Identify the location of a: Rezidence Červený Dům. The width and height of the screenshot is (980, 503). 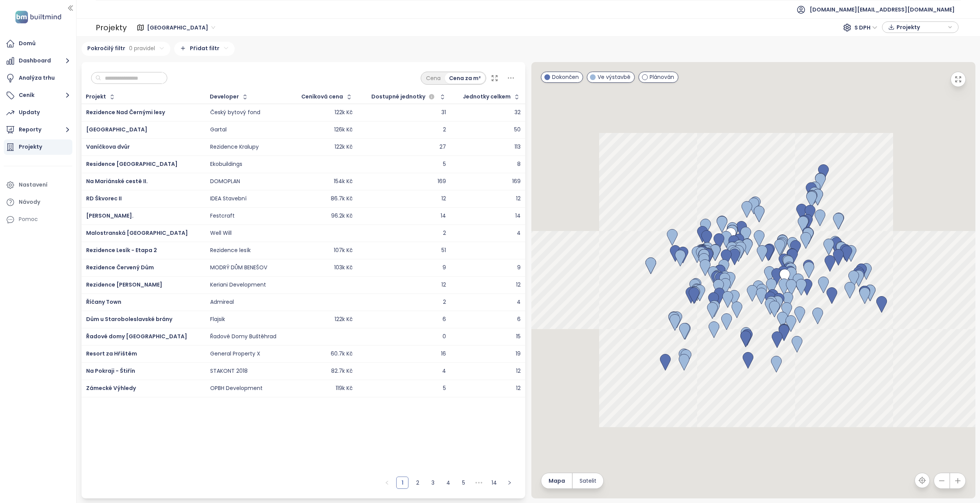
(120, 268).